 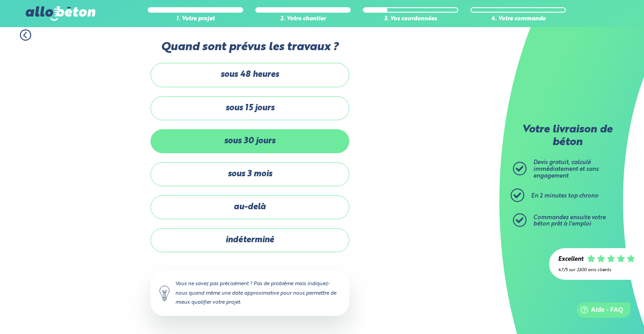 I want to click on span: En 2 minutes top chrono, so click(x=564, y=196).